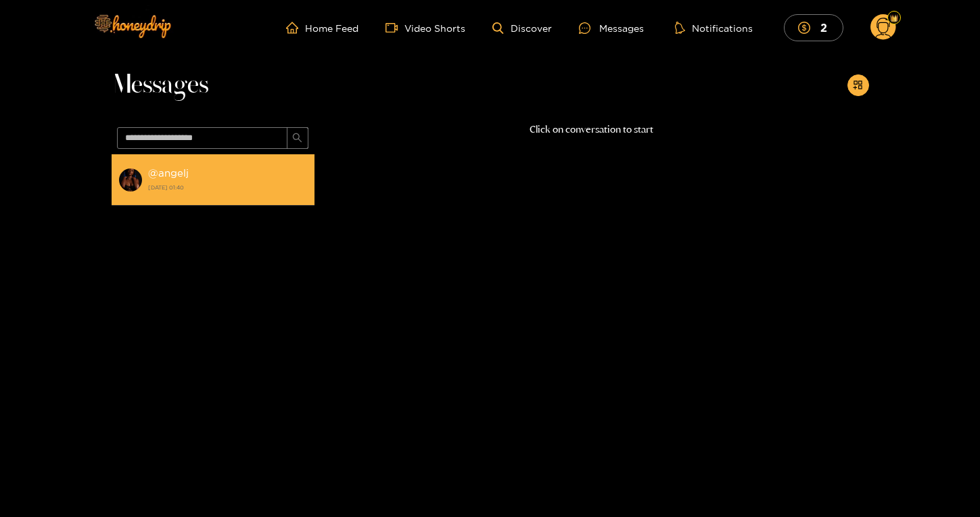 The height and width of the screenshot is (517, 980). I want to click on button: 2, so click(814, 27).